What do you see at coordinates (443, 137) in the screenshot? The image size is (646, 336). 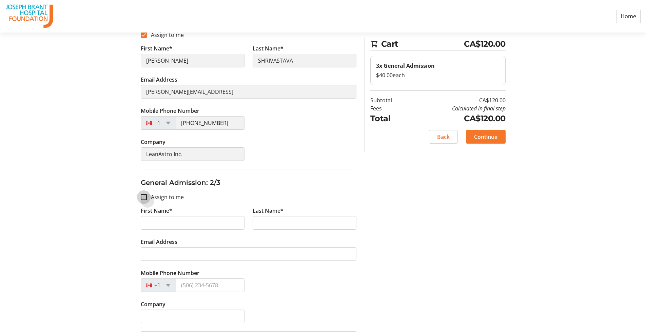 I see `button: Back` at bounding box center [443, 137].